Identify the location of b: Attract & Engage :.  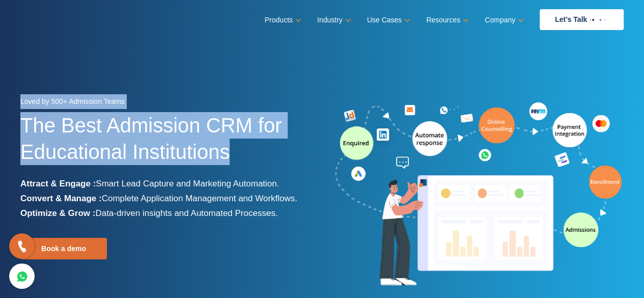
(58, 184).